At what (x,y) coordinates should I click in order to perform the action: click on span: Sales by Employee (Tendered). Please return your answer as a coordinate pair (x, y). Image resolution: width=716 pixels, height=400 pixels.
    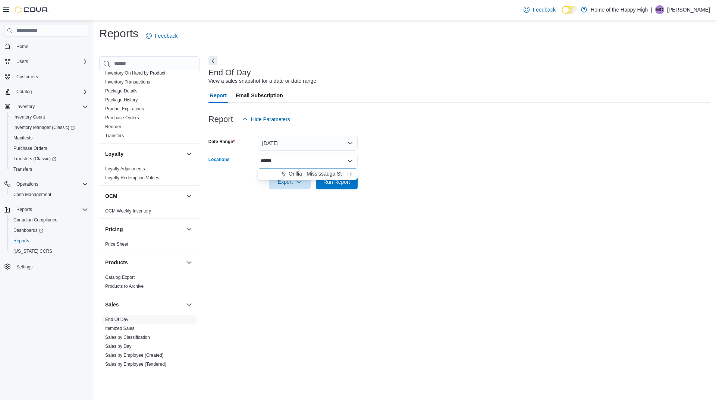
    Looking at the image, I should click on (136, 364).